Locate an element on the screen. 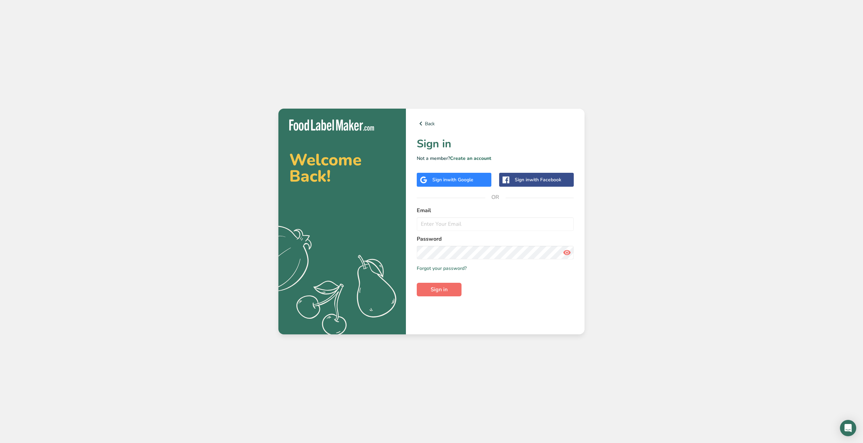 This screenshot has width=863, height=443. input: Enter Your Email is located at coordinates (495, 224).